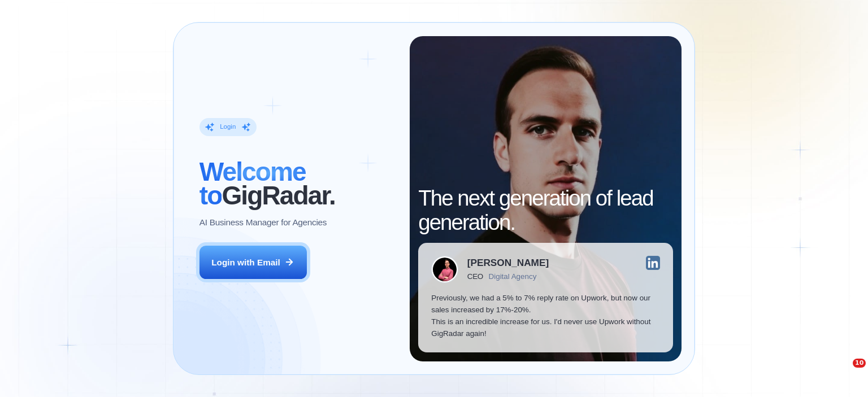  I want to click on div: CEO, so click(475, 276).